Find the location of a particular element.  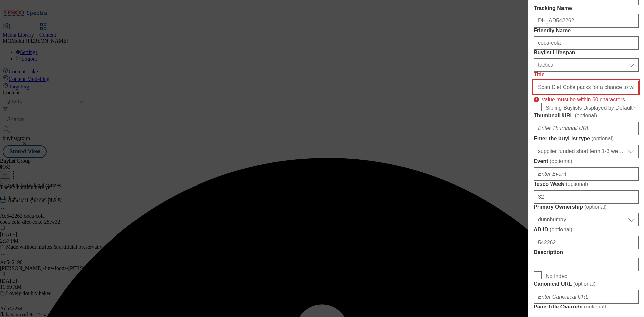

label: Event is located at coordinates (586, 161).